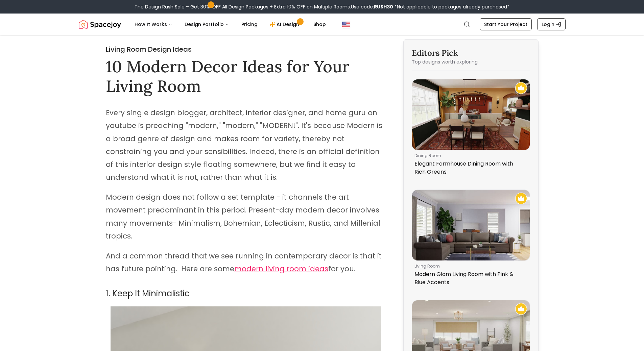 Image resolution: width=644 pixels, height=351 pixels. What do you see at coordinates (346, 24) in the screenshot?
I see `img: United States` at bounding box center [346, 24].